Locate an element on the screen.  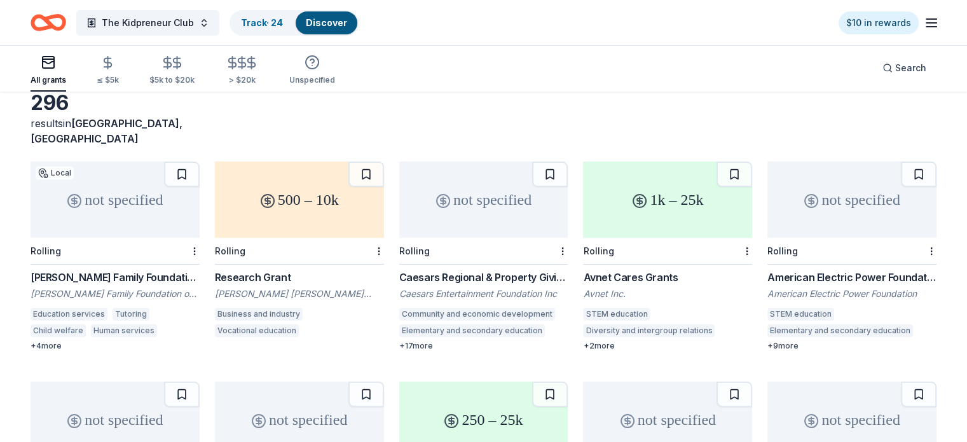
div: + 9 more is located at coordinates (852, 346).